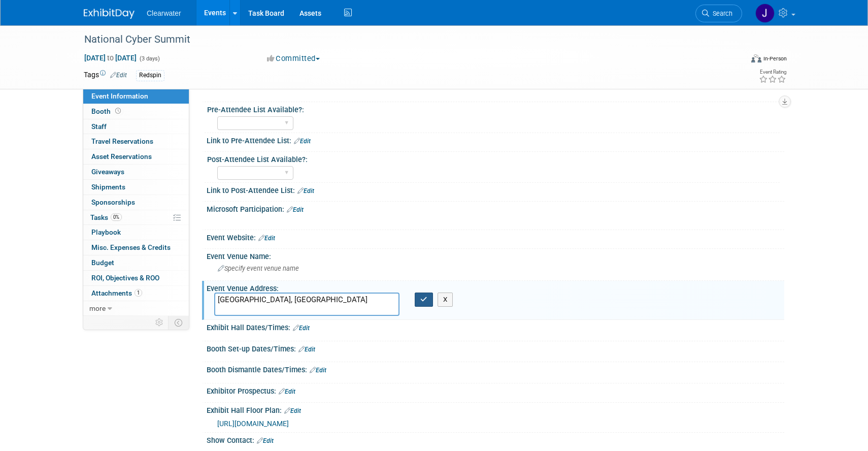 The height and width of the screenshot is (451, 868). Describe the element at coordinates (136, 232) in the screenshot. I see `a: Playbook` at that location.